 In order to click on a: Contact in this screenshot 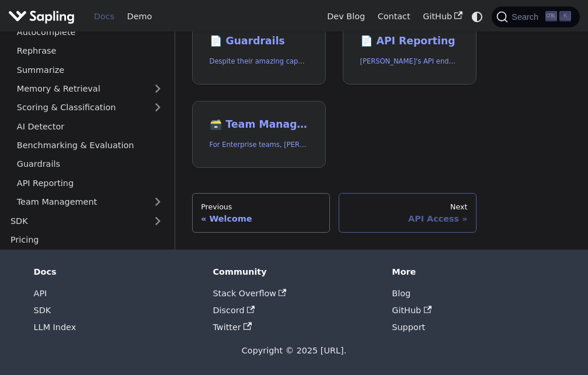, I will do `click(394, 16)`.